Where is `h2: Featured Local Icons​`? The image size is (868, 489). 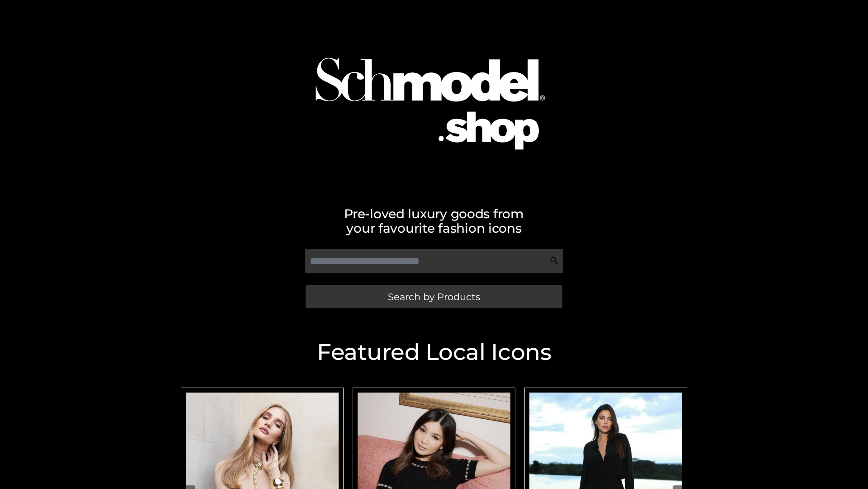
h2: Featured Local Icons​ is located at coordinates (434, 352).